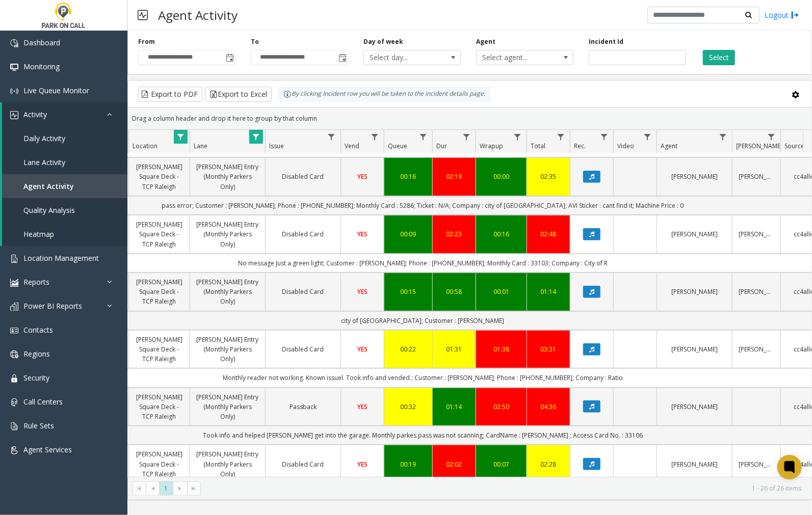 This screenshot has height=515, width=812. Describe the element at coordinates (423, 137) in the screenshot. I see `a: Queue Filter Menu` at that location.